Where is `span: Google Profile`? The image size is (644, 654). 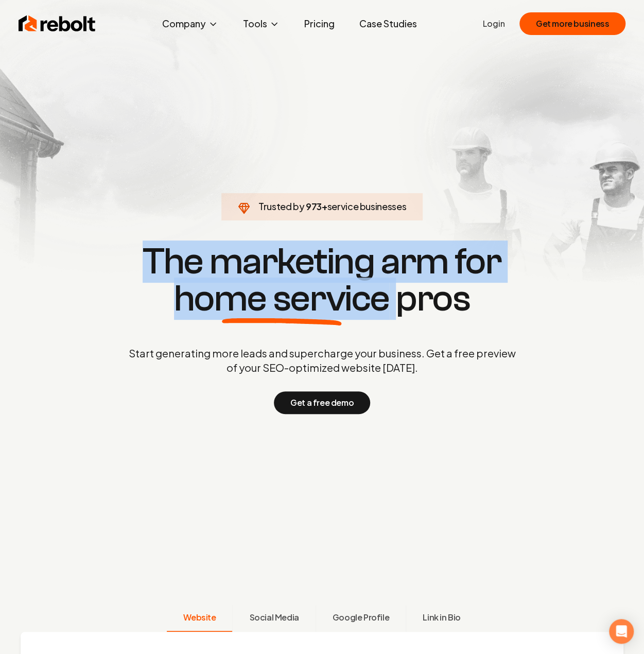
span: Google Profile is located at coordinates (361, 617).